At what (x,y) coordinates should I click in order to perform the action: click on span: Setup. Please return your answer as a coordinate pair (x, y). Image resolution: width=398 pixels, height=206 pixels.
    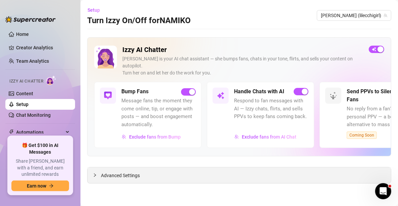
    Looking at the image, I should click on (94, 10).